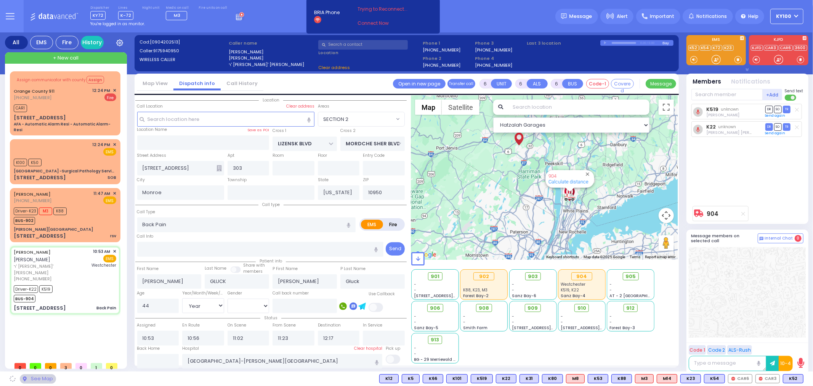  I want to click on a: K52, so click(694, 48).